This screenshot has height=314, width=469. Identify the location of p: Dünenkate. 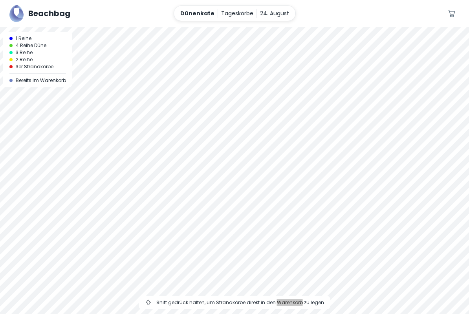
(197, 13).